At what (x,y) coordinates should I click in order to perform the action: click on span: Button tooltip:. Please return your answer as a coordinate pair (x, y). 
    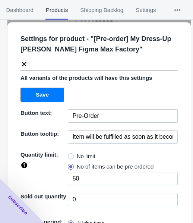
    Looking at the image, I should click on (40, 134).